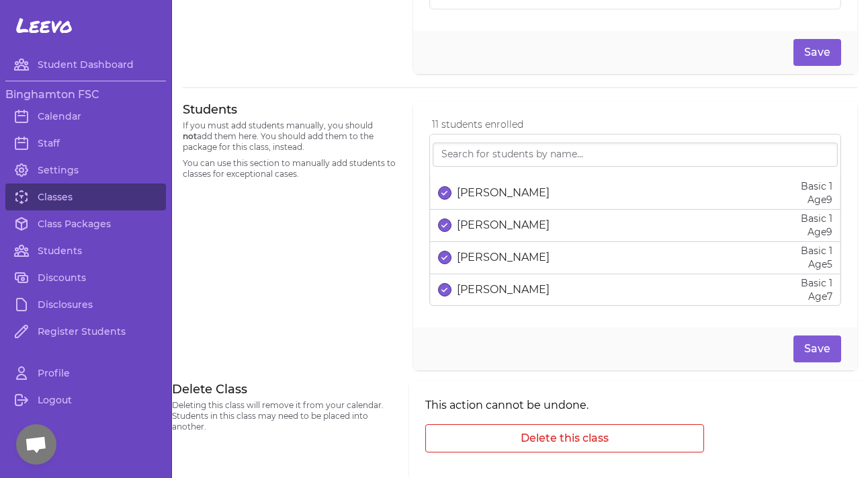 The width and height of the screenshot is (868, 478). I want to click on p: Age 7, so click(816, 296).